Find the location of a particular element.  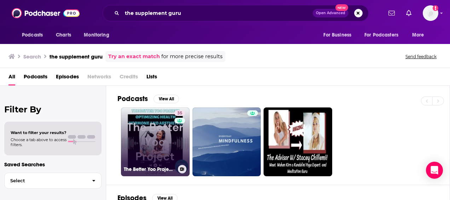

a: 35 is located at coordinates (180, 113).